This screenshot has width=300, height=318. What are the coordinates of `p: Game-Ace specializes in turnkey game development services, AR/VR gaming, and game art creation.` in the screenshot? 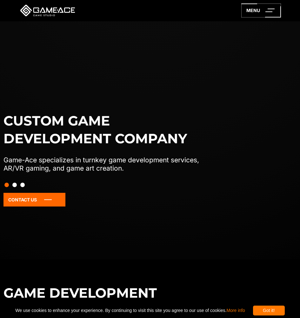 It's located at (102, 164).